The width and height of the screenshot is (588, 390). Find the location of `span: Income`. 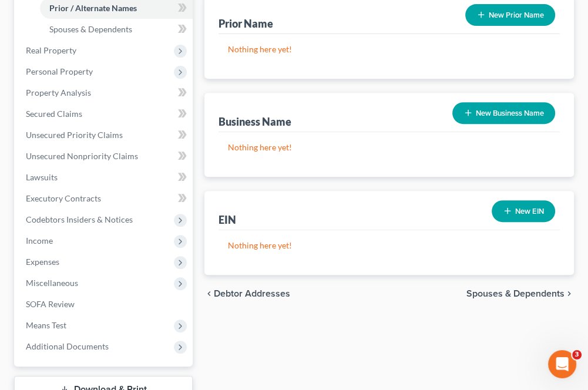

span: Income is located at coordinates (40, 240).